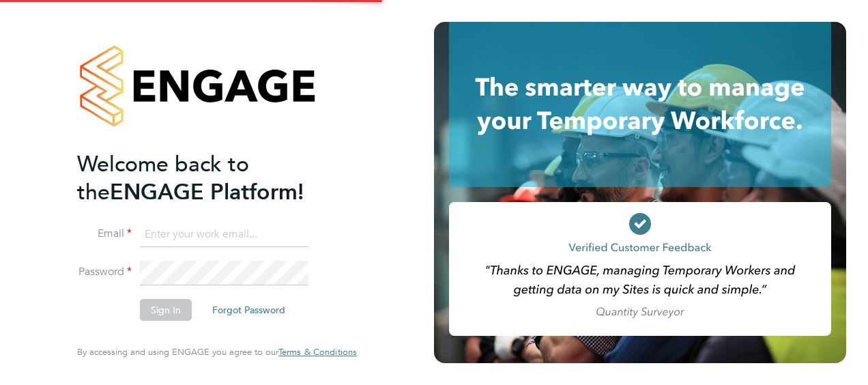 This screenshot has height=385, width=868. What do you see at coordinates (318, 352) in the screenshot?
I see `span: Terms & Conditions` at bounding box center [318, 352].